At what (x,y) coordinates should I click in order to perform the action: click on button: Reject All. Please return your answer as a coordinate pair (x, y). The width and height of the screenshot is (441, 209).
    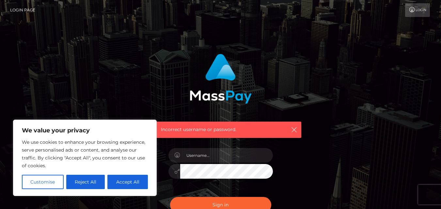
    Looking at the image, I should click on (85, 182).